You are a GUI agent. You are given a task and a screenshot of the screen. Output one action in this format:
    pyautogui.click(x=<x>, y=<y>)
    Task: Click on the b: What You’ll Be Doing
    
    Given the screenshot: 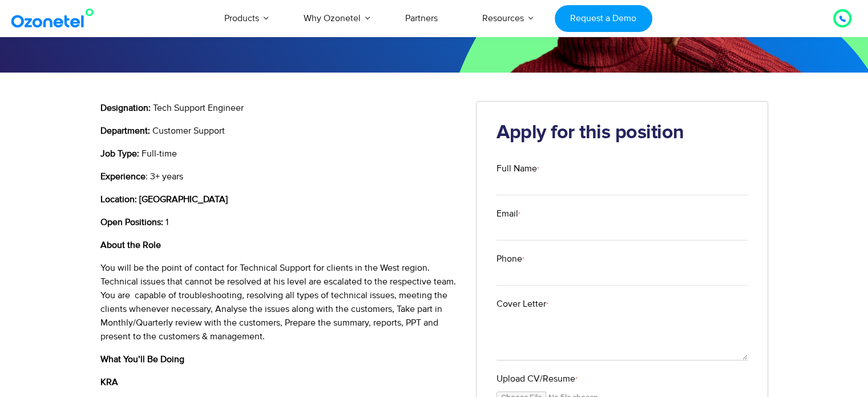 What is the action you would take?
    pyautogui.click(x=142, y=359)
    